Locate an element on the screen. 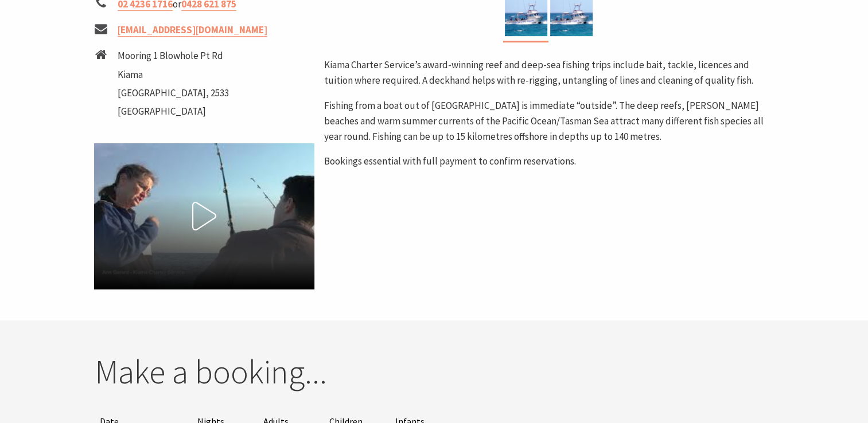 The image size is (868, 423). p: Kiama Charter Service’s award-winning reef and deep-sea fishing trips include bait, tackle, licen... is located at coordinates (549, 73).